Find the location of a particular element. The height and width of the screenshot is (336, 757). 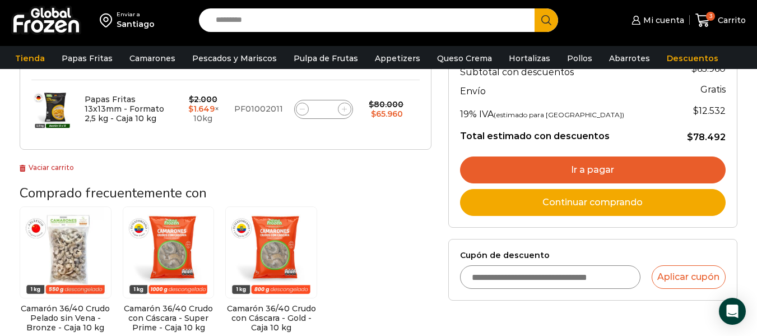

th: Precio is located at coordinates (203, 71).